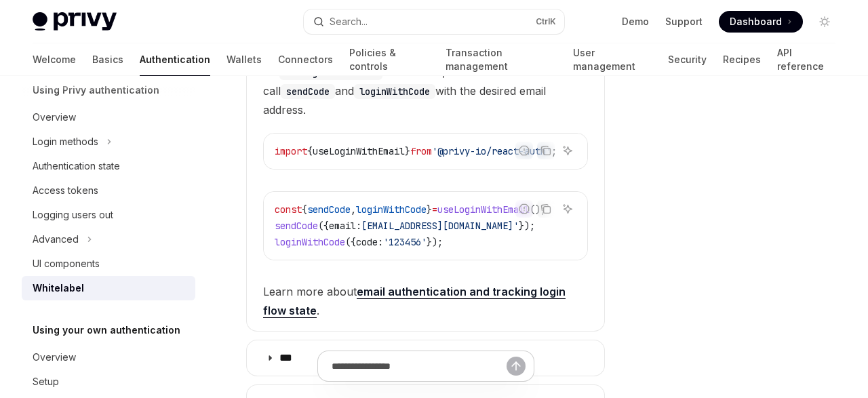 Image resolution: width=868 pixels, height=398 pixels. Describe the element at coordinates (108, 240) in the screenshot. I see `button: Toggle Advanced section` at that location.